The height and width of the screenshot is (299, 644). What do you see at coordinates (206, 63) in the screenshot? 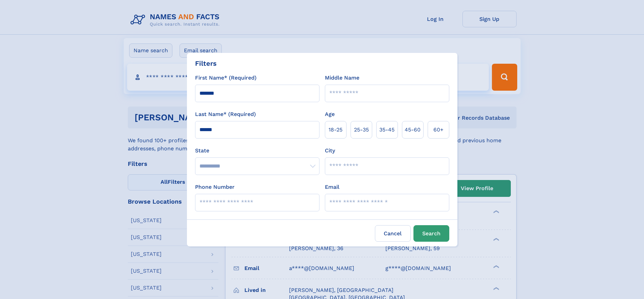
I see `div: Filters` at bounding box center [206, 63].